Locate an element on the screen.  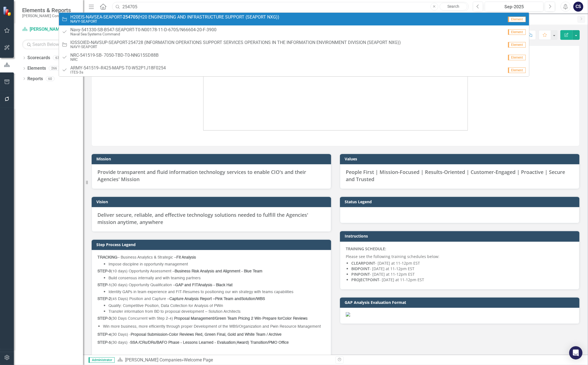
h3: GAP Analysis Evaluation Format is located at coordinates (461, 302).